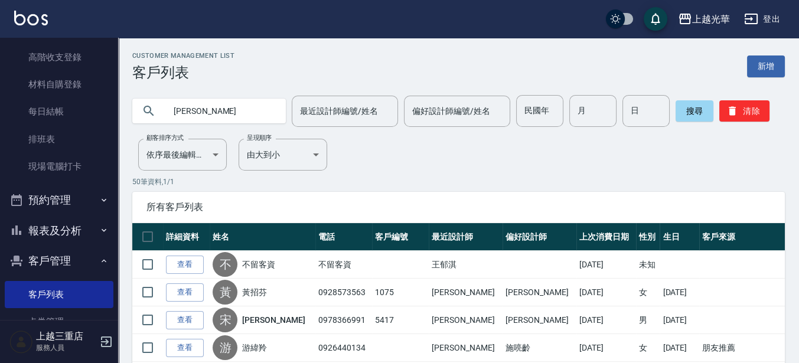 This screenshot has height=363, width=799. I want to click on div: 依序最後編輯時間, so click(183, 155).